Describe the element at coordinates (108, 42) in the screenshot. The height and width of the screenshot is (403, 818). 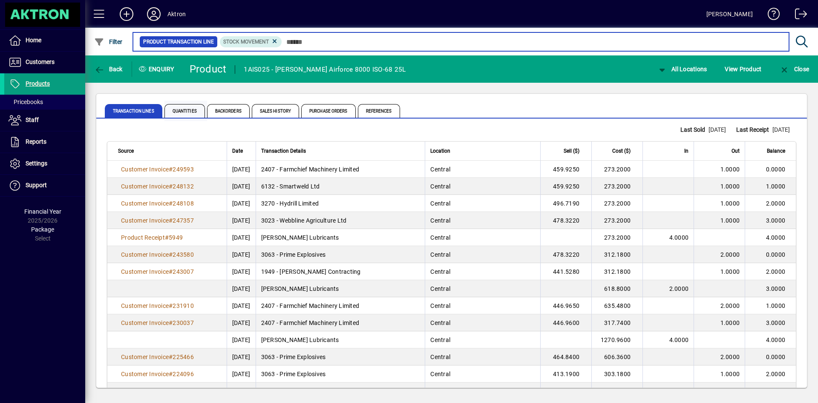
I see `span: Filter` at that location.